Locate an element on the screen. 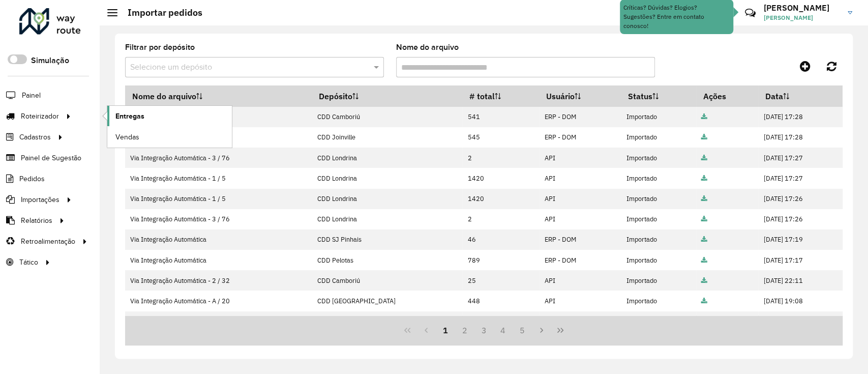  td: Via Integração Automática - 2 / 32 is located at coordinates (218, 280).